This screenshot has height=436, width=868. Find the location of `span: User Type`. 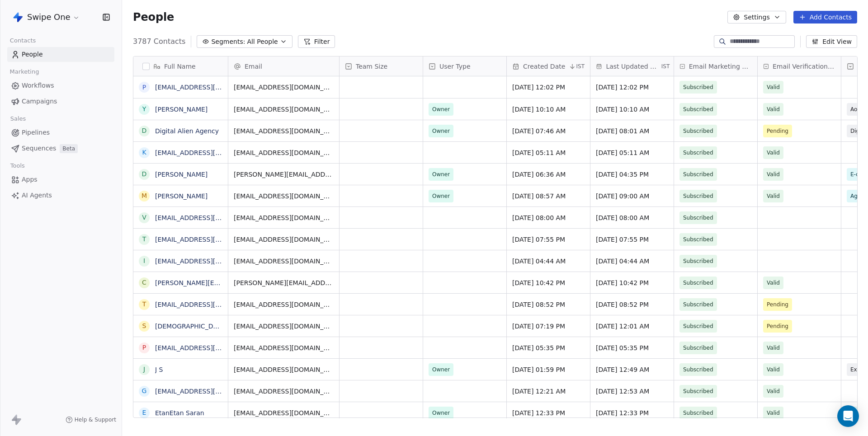

span: User Type is located at coordinates (455, 66).